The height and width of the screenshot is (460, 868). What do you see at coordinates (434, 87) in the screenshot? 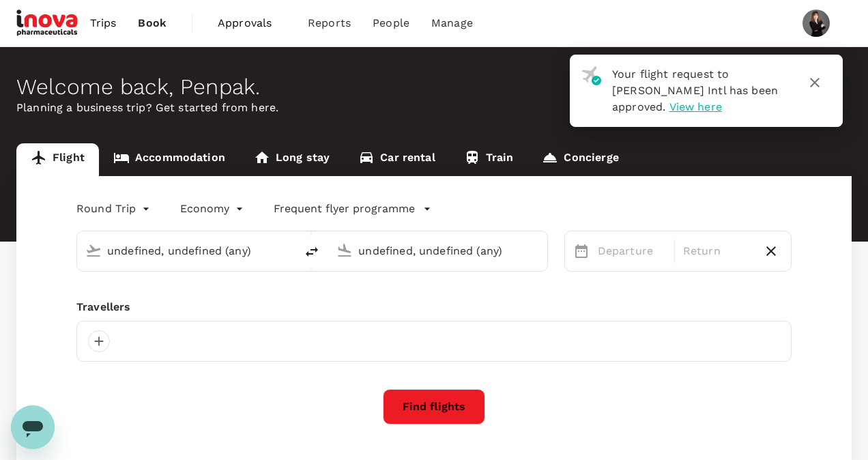
I see `div: Welcome back , Penpak .` at bounding box center [434, 87].